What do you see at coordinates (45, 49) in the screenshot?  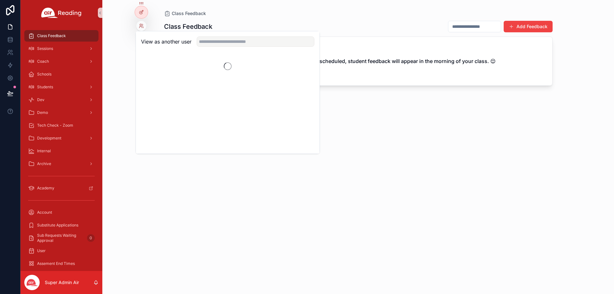 I see `span: Sessions` at bounding box center [45, 49].